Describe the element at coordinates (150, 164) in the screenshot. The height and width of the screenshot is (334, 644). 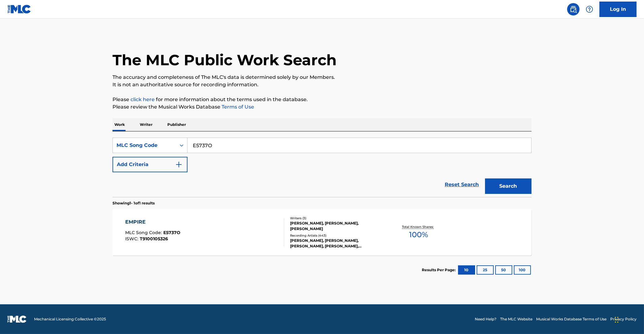
I see `button: Add Criteria` at that location.